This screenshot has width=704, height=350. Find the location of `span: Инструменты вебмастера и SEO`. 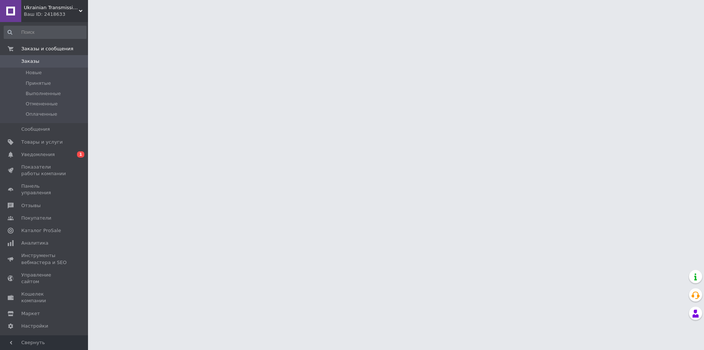

span: Инструменты вебмастера и SEO is located at coordinates (44, 259).